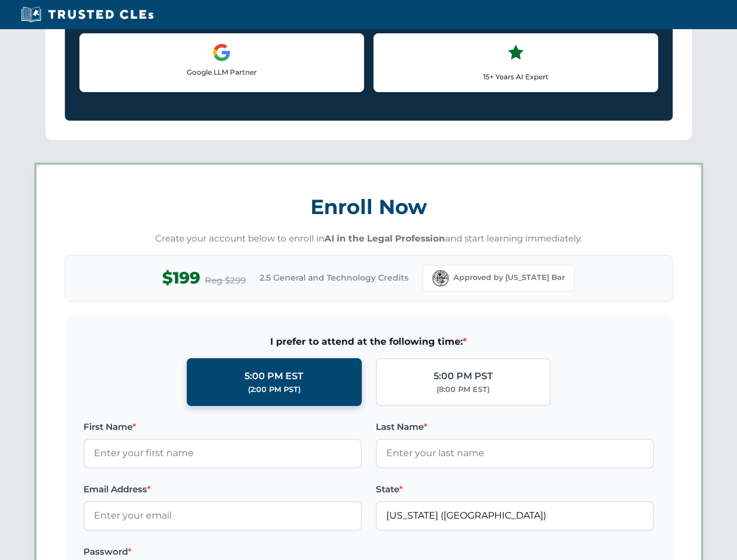 The image size is (737, 560). I want to click on div: (2:00 PM PST), so click(274, 390).